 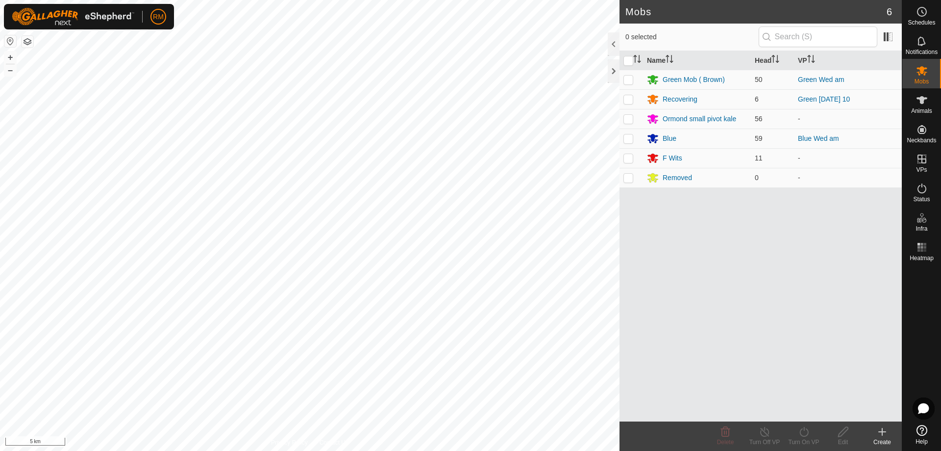 What do you see at coordinates (673, 158) in the screenshot?
I see `div: F Wits` at bounding box center [673, 158].